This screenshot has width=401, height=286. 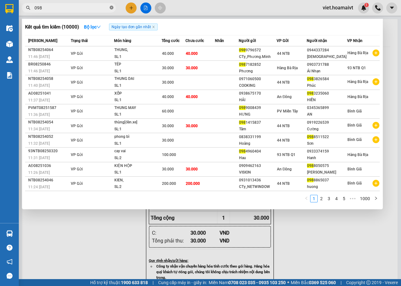 I want to click on b: 154/1 Bình Giã, P 8, so click(x=63, y=40).